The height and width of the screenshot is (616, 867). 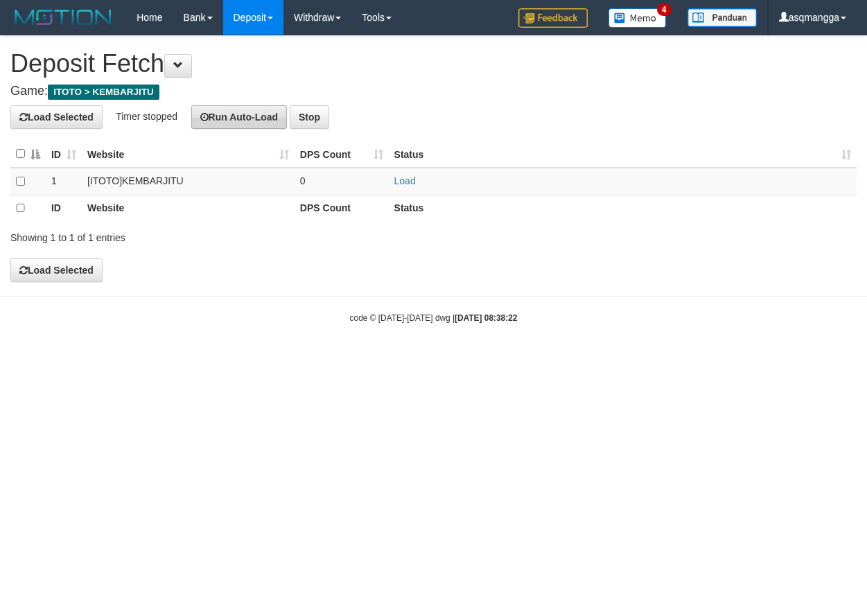 I want to click on h1: Deposit Fetch, so click(x=433, y=64).